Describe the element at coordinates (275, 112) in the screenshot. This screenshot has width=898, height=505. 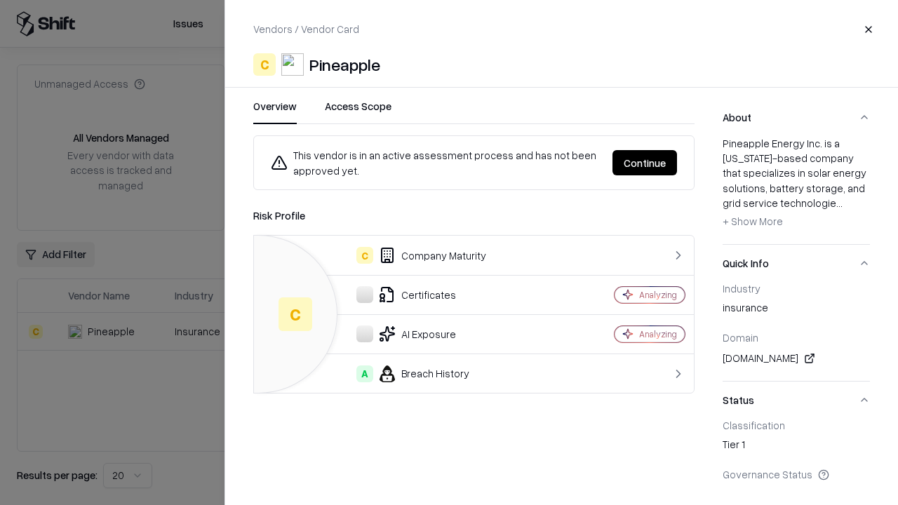
I see `button: Overview` at that location.